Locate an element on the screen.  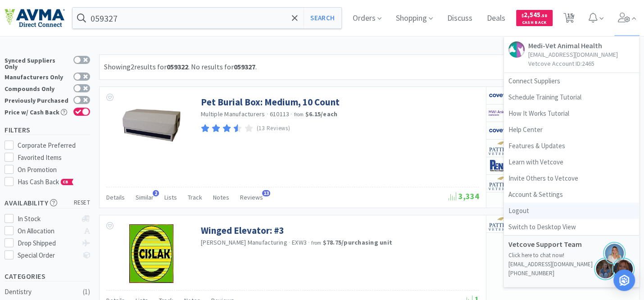
span: Cash Back is located at coordinates (534, 23).